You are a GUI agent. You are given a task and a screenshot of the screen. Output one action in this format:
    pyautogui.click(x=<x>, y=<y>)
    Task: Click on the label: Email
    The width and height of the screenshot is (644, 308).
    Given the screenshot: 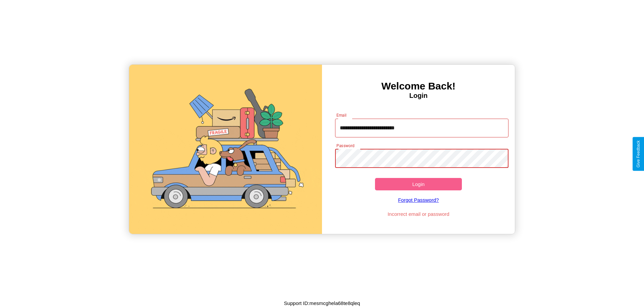 What is the action you would take?
    pyautogui.click(x=342, y=115)
    